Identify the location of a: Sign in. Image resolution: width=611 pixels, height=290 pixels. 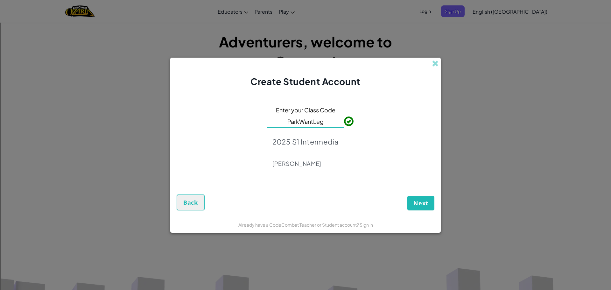
(366, 225).